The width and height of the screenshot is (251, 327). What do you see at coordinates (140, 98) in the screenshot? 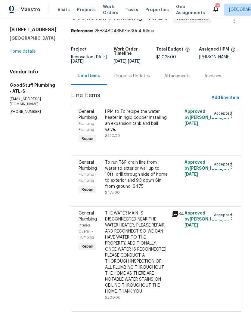
I see `span: Line Items` at bounding box center [140, 98].